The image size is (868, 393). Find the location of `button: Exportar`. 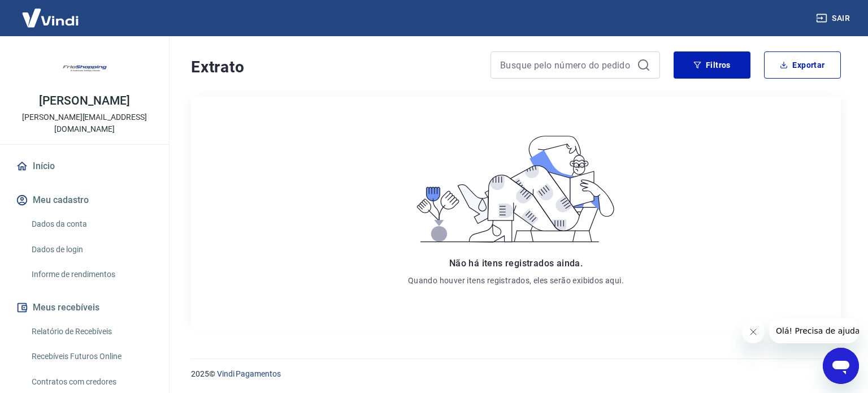

button: Exportar is located at coordinates (802, 65).